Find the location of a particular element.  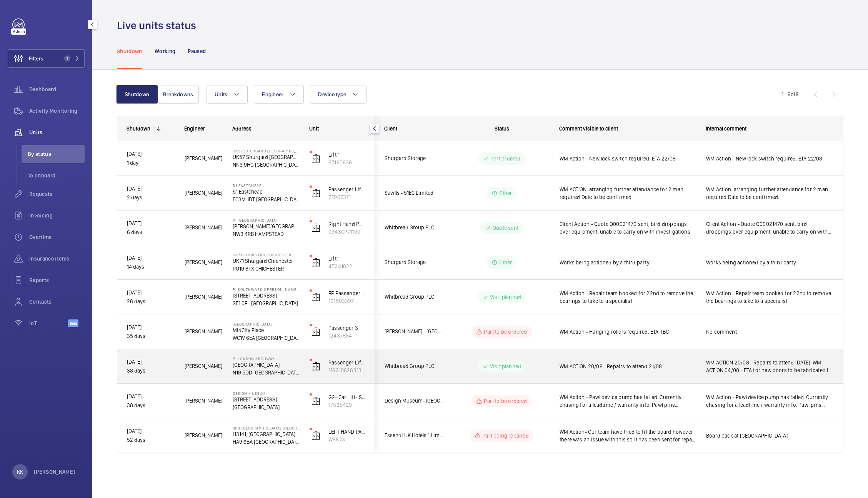

p: 6 days is located at coordinates (151, 232).